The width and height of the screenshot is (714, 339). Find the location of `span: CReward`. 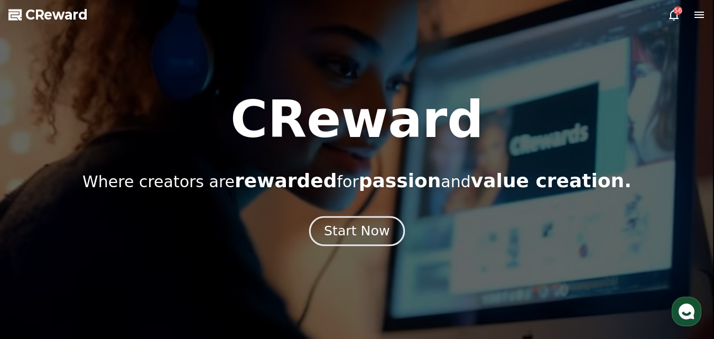

span: CReward is located at coordinates (57, 15).